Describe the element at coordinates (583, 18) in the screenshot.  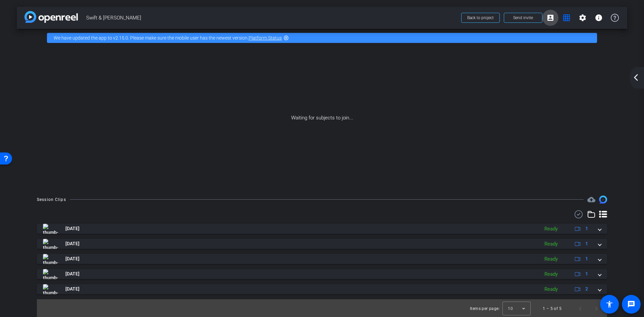
I see `mat-icon: settings` at that location.